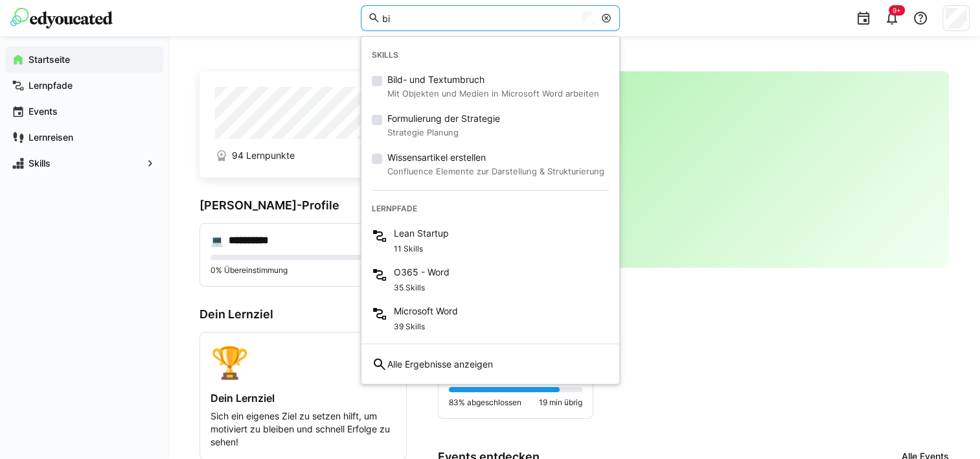 The height and width of the screenshot is (459, 980). I want to click on span: Wissensartikel erstellen, so click(495, 157).